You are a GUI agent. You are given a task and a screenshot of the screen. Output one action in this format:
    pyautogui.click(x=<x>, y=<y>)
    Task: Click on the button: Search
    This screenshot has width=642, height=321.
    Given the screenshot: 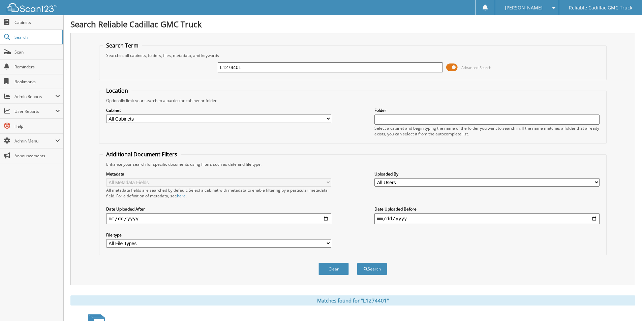 What is the action you would take?
    pyautogui.click(x=372, y=269)
    